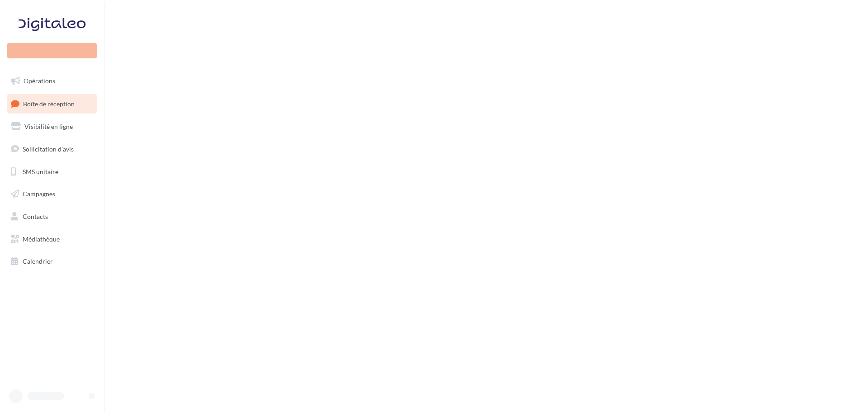 This screenshot has height=412, width=868. What do you see at coordinates (38, 261) in the screenshot?
I see `span: Calendrier` at bounding box center [38, 261].